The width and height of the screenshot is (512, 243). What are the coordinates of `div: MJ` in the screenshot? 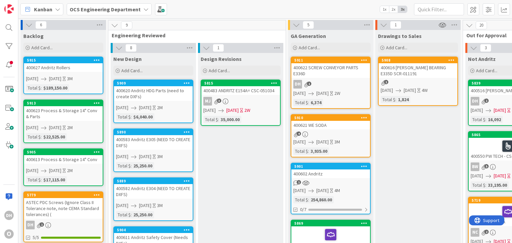 It's located at (241, 101).